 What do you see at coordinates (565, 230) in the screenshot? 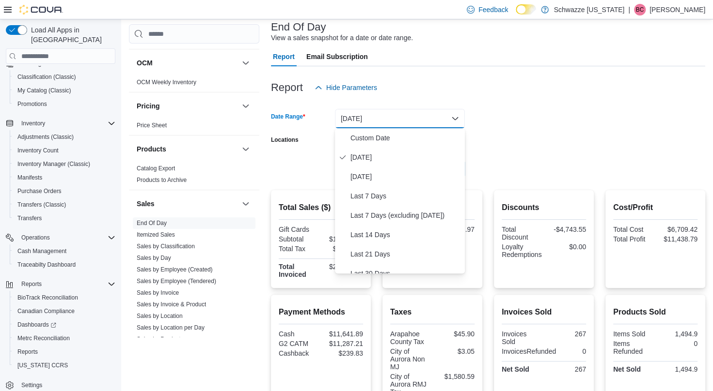
I see `div: -$4,743.55` at bounding box center [565, 230].